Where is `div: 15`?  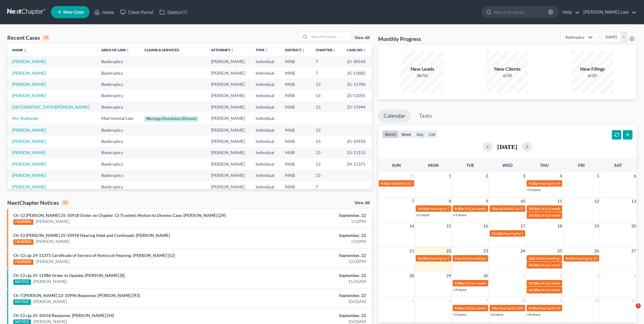
div: 15 is located at coordinates (46, 38).